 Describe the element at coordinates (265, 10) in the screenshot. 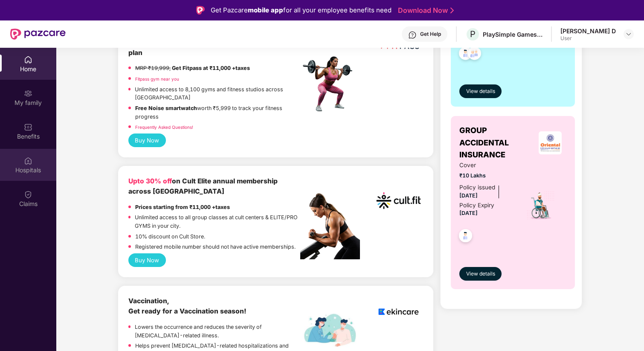

I see `strong: mobile app` at that location.